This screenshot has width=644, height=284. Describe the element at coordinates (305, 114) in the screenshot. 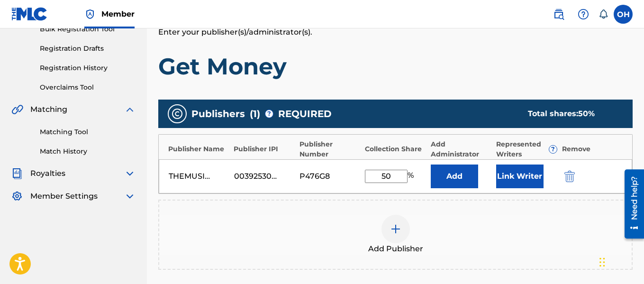

I see `span: REQUIRED` at that location.